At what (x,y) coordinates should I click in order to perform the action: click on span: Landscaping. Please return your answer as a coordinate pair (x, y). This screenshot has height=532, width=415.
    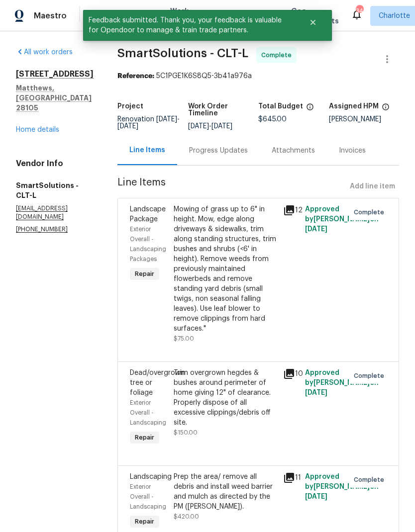
    Looking at the image, I should click on (151, 477).